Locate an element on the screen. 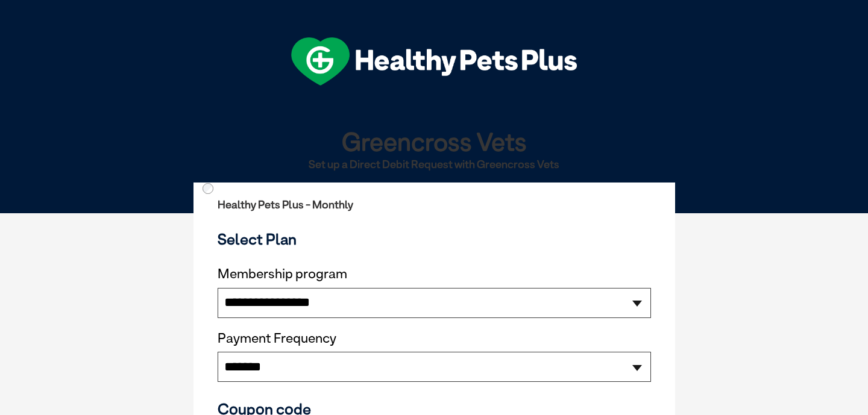 This screenshot has height=415, width=868. h2: Set up a Direct Debit Request with Greencross Vets is located at coordinates (434, 164).